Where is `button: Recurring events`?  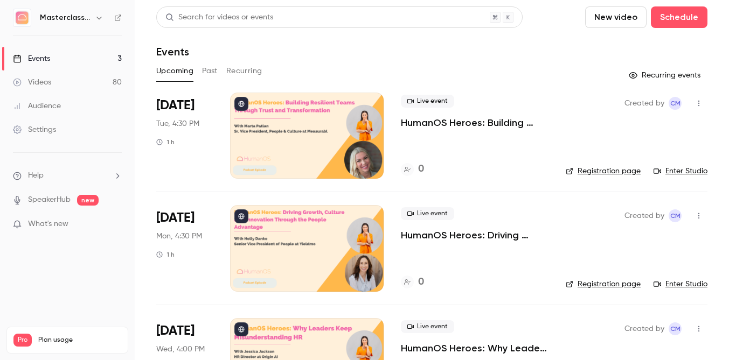 button: Recurring events is located at coordinates (665, 75).